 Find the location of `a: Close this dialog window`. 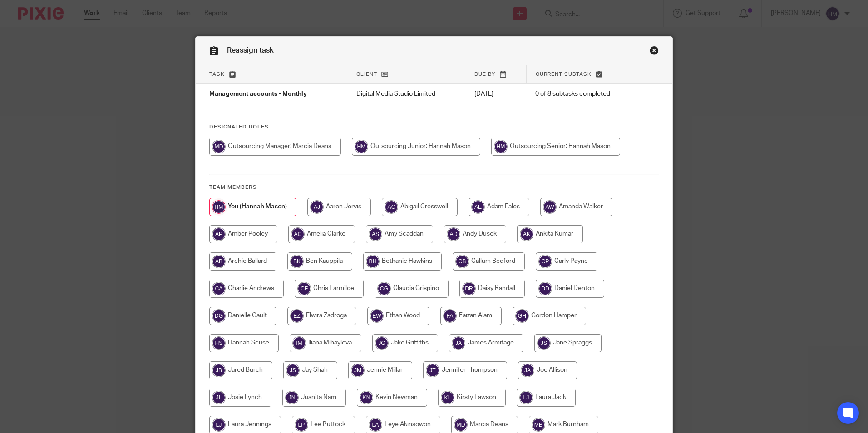

a: Close this dialog window is located at coordinates (654, 52).